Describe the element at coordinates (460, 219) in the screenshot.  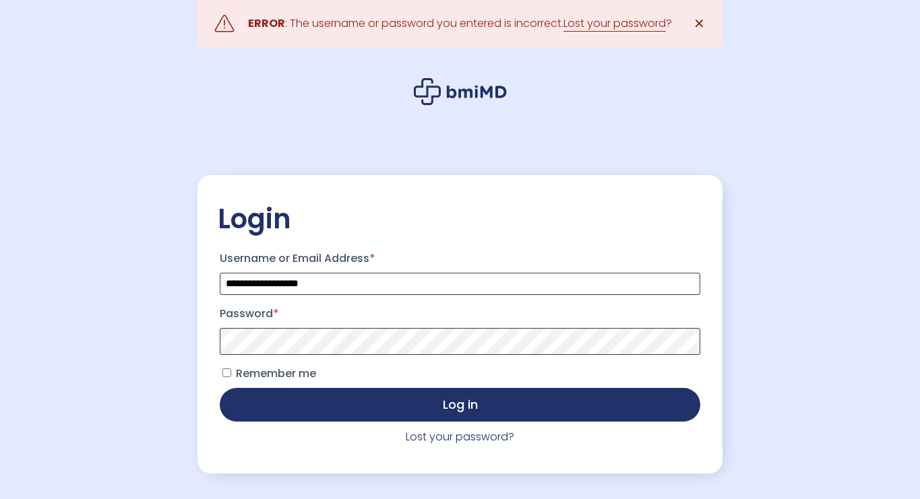
I see `h2: Login` at that location.